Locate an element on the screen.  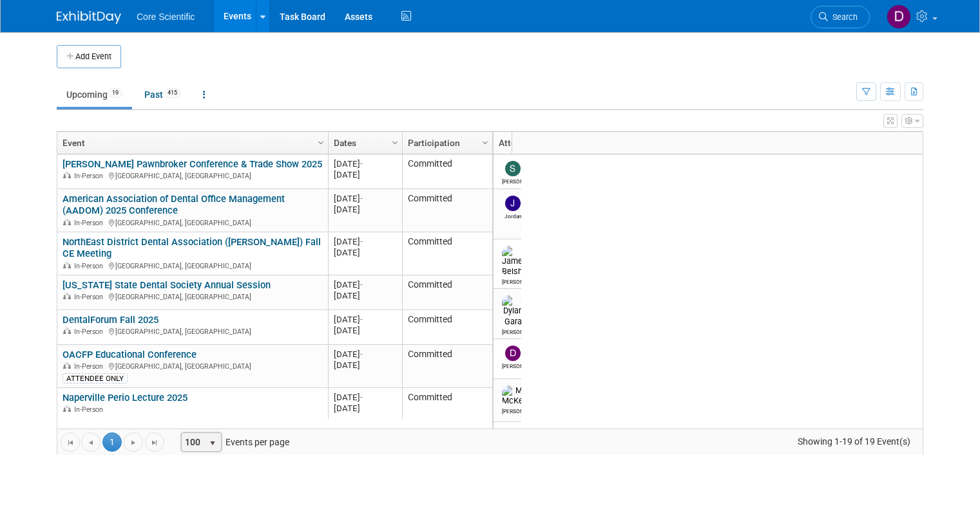
a: Go to the last page is located at coordinates (155, 442).